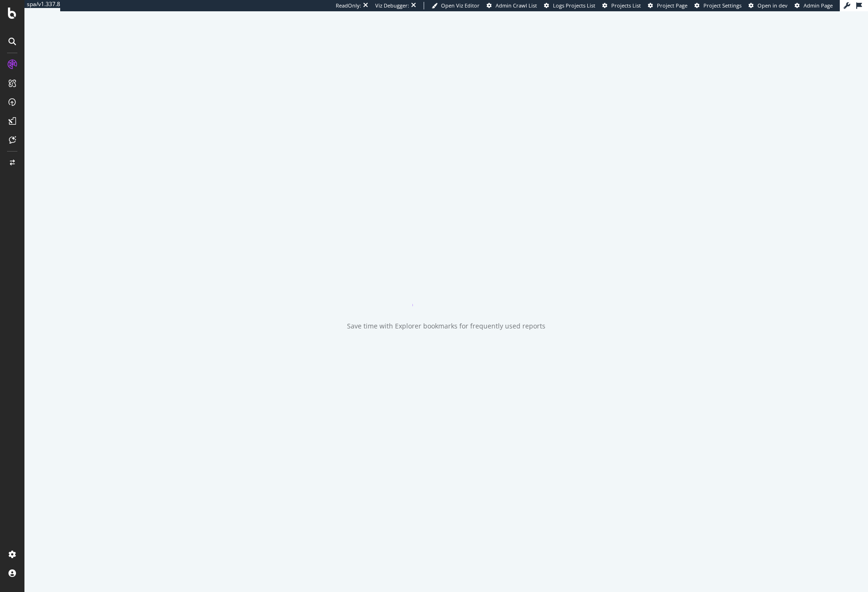 The width and height of the screenshot is (868, 592). What do you see at coordinates (813, 6) in the screenshot?
I see `a: Admin Page` at bounding box center [813, 6].